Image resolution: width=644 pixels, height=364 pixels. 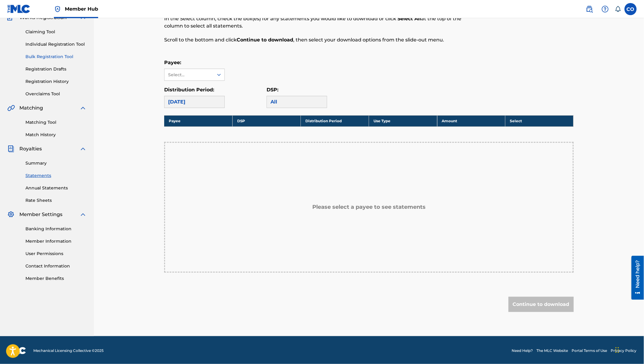 I want to click on th: Distribution Period, so click(x=335, y=120).